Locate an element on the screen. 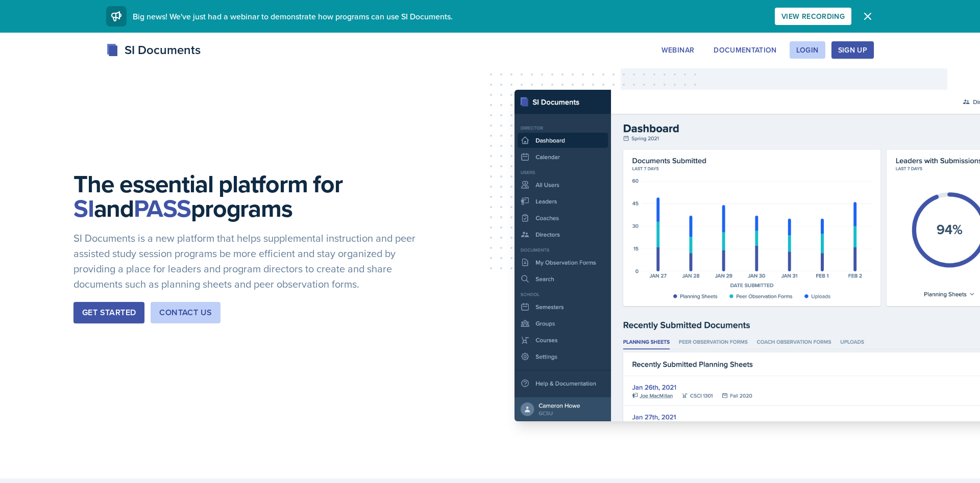 This screenshot has height=483, width=980. button: Login is located at coordinates (808, 50).